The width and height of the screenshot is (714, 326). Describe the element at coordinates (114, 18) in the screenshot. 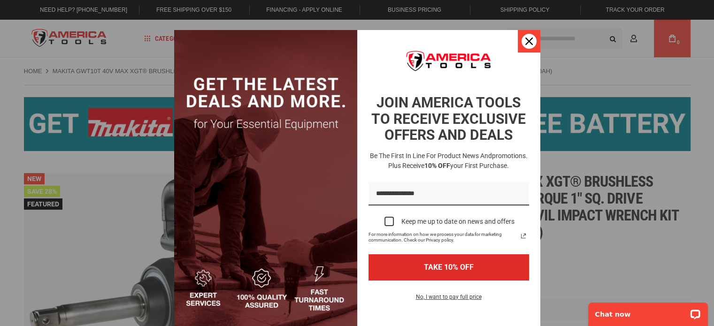

I see `button: Open LiveChat chat widget` at that location.